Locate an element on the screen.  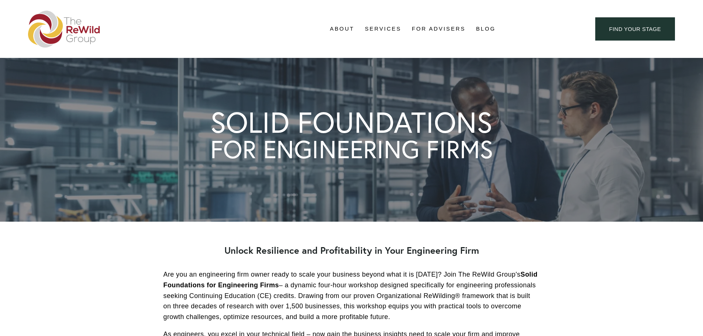
img: The ReWild Group is located at coordinates (64, 29).